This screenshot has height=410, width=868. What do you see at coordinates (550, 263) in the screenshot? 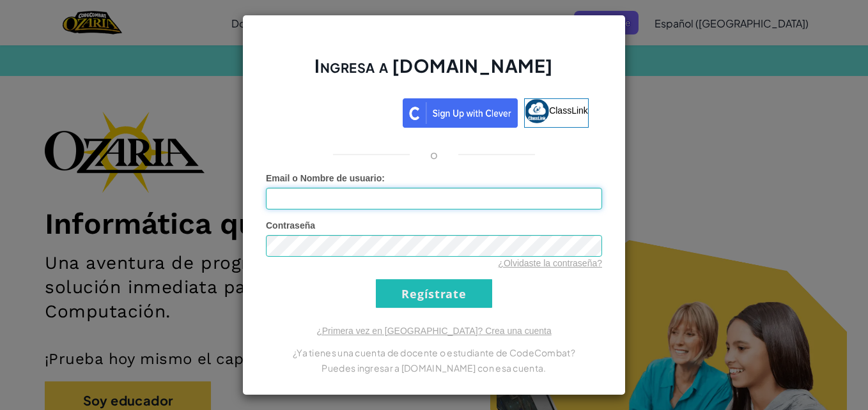
I see `a: ¿Olvidaste la contraseña?` at bounding box center [550, 263].